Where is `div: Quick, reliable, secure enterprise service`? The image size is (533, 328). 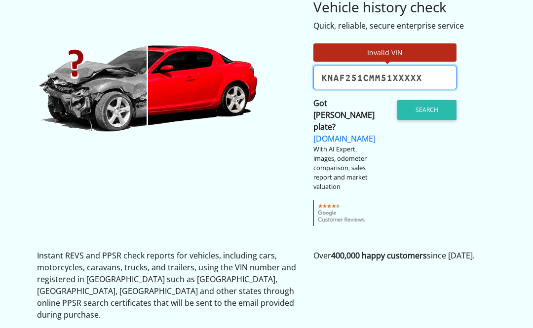 div: Quick, reliable, secure enterprise service is located at coordinates (405, 26).